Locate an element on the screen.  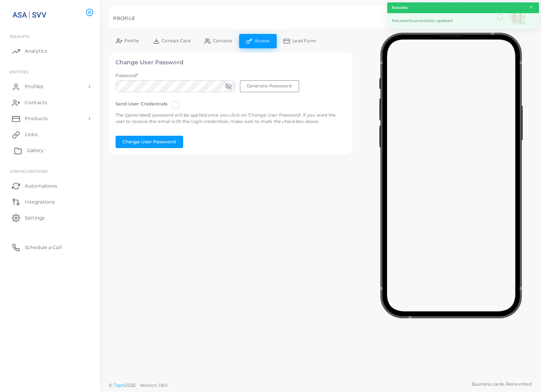
span: Integrations is located at coordinates (39, 203).